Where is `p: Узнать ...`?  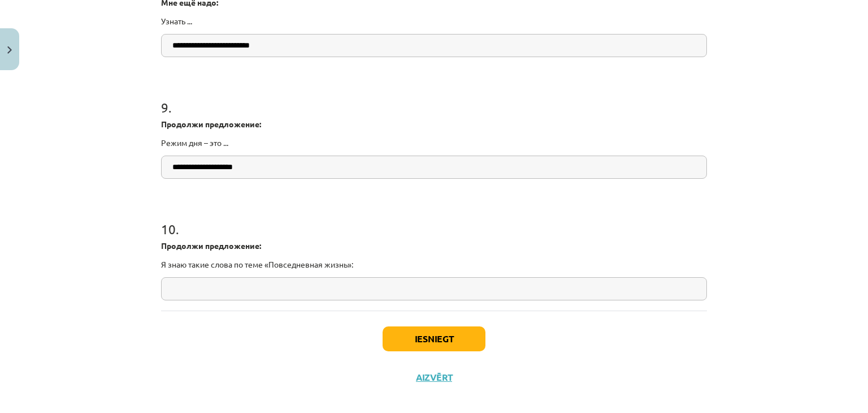
p: Узнать ... is located at coordinates (434, 21).